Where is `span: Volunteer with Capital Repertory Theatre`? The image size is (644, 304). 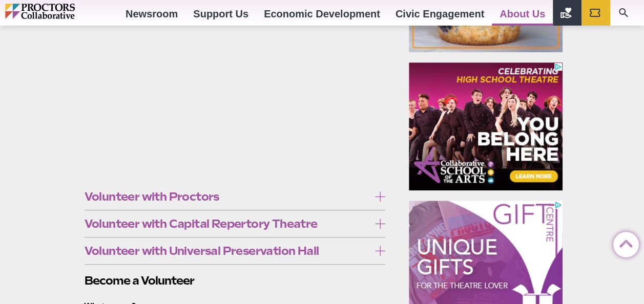
span: Volunteer with Capital Repertory Theatre is located at coordinates (227, 223).